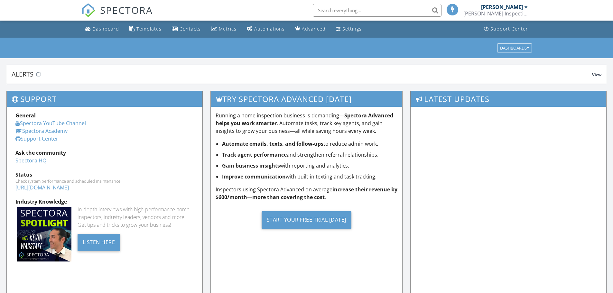  I want to click on div: Contacts, so click(190, 29).